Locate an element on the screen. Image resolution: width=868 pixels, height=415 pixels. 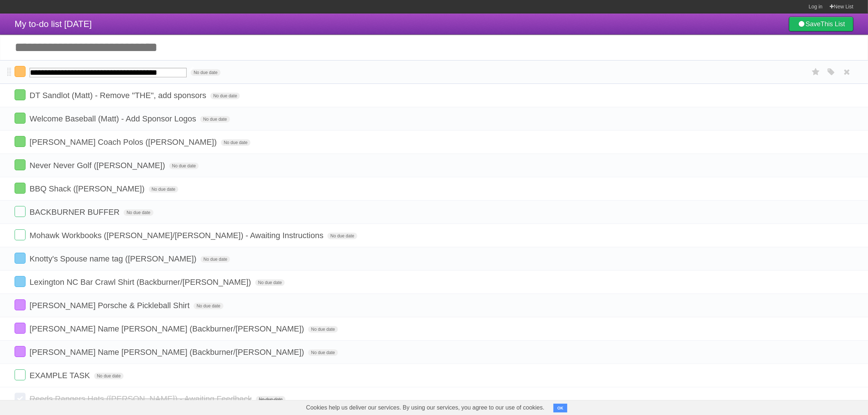
span: Welcome Baseball (Matt) - Add Sponsor Logos is located at coordinates (113, 118).